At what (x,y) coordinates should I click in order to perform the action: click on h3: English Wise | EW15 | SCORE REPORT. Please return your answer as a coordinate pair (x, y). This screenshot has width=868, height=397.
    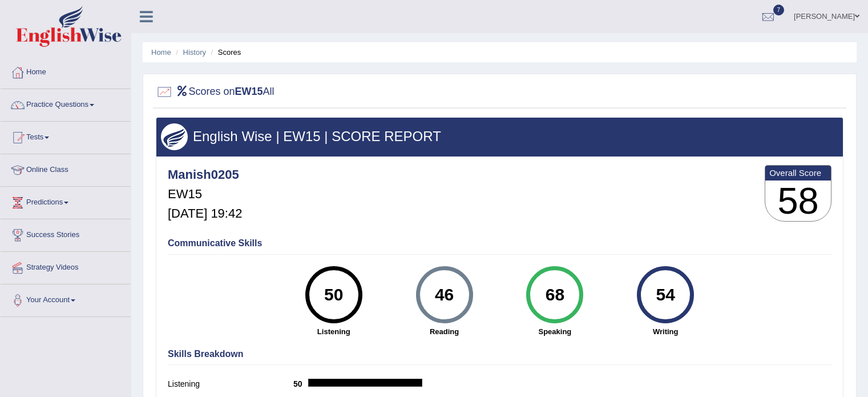
    Looking at the image, I should click on (500, 136).